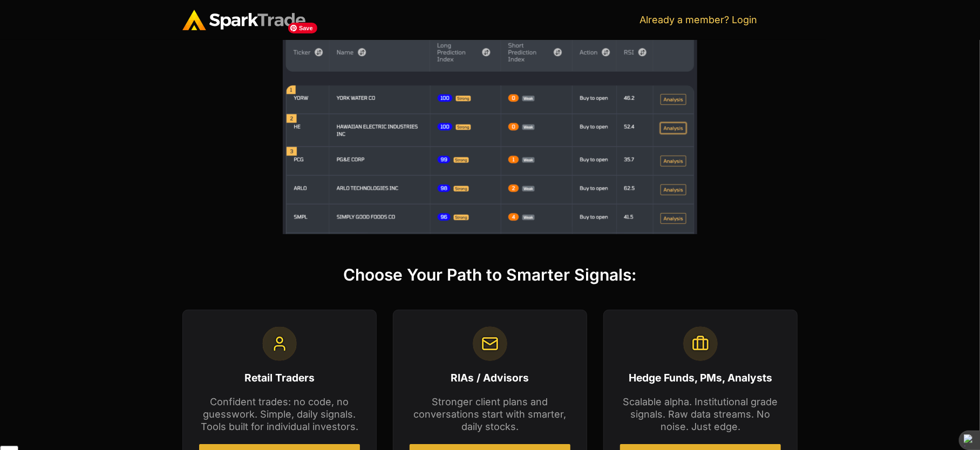 This screenshot has width=980, height=450. Describe the element at coordinates (279, 414) in the screenshot. I see `p: Confident trades: no code, no guesswork. Simple, daily signals. Tools built for individual invest...` at that location.